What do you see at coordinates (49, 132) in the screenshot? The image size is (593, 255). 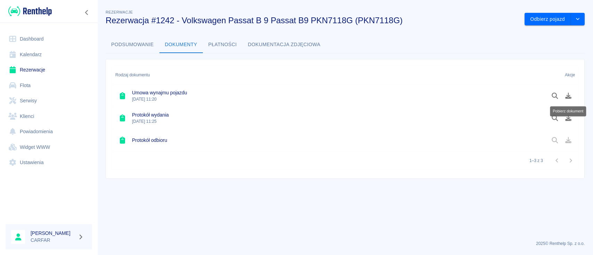 I see `a: Powiadomienia` at bounding box center [49, 132].